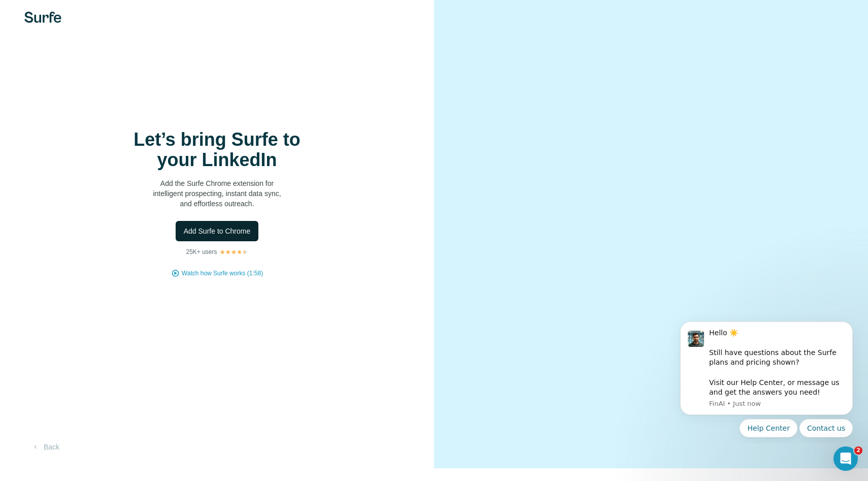 The height and width of the screenshot is (481, 868). I want to click on p: Add the Surfe Chrome extension for intelligent prospecting, instant data sync, and effortless out..., so click(217, 194).